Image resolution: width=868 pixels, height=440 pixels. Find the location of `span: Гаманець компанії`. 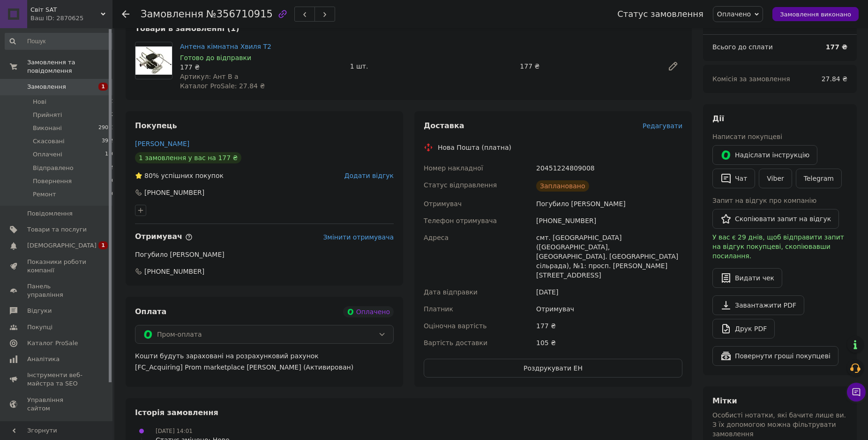

span: Гаманець компанії is located at coordinates (57, 428).